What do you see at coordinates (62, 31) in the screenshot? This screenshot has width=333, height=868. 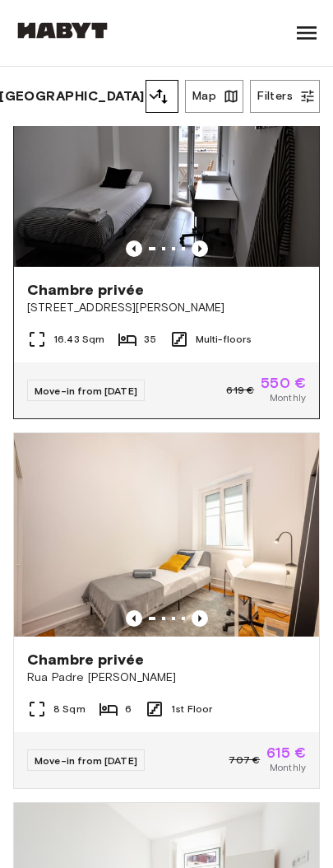 I see `img: Habyt` at bounding box center [62, 31].